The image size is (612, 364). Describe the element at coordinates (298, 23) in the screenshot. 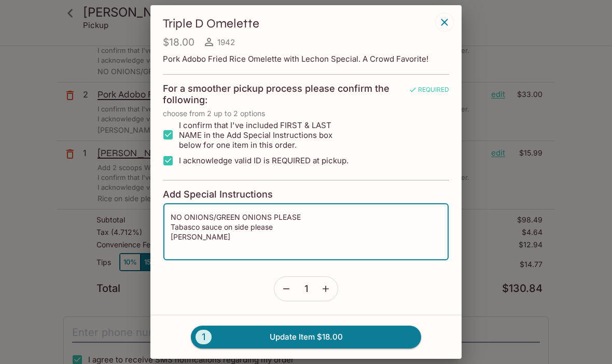

I see `h3: Triple D Omelette` at that location.